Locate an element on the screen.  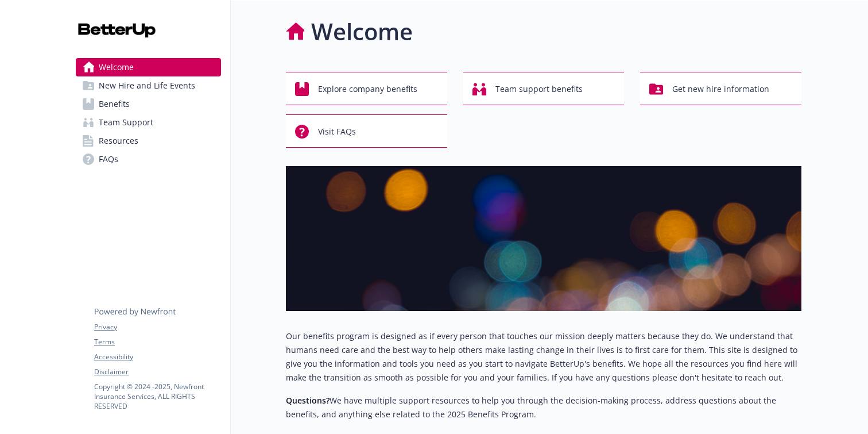
span: Team support benefits is located at coordinates (539, 89).